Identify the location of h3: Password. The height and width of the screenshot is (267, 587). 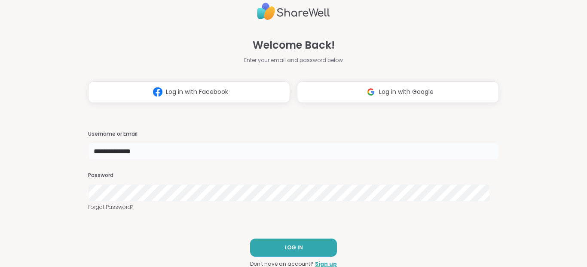
(294, 175).